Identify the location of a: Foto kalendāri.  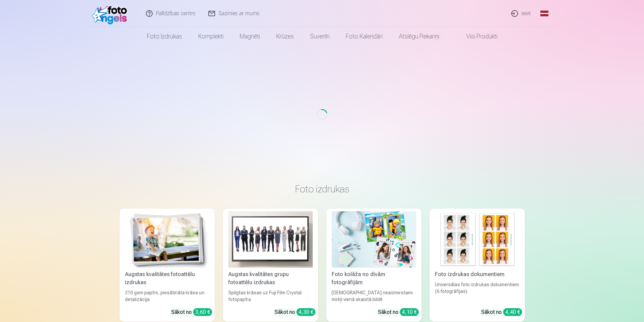
(364, 37).